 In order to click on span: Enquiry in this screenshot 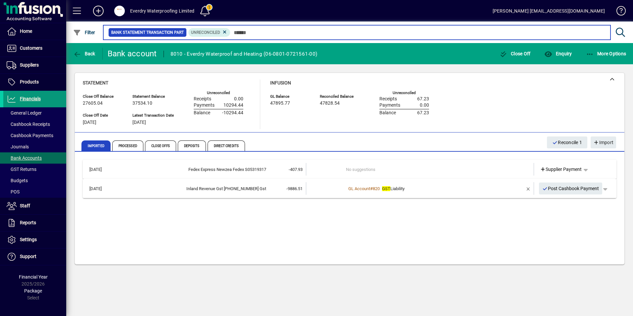, I will do `click(558, 54)`.